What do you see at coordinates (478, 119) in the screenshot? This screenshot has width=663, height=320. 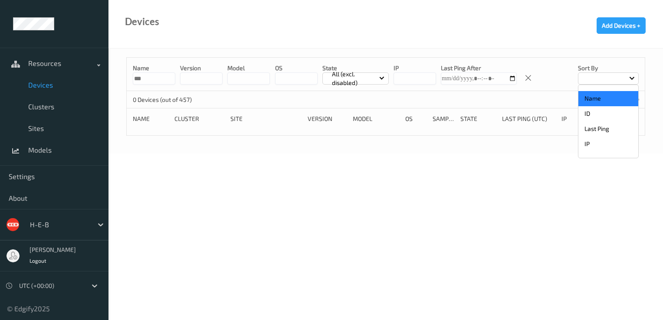 I see `div: State` at bounding box center [478, 119].